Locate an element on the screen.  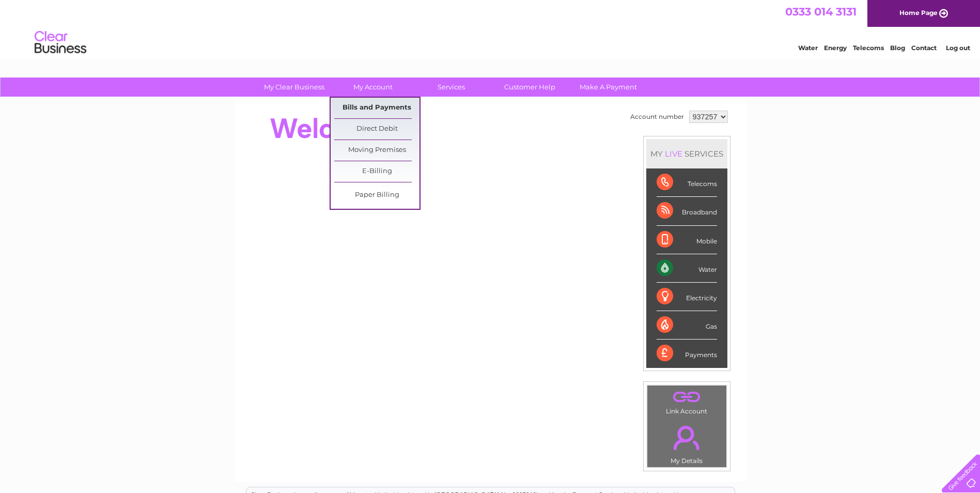
a: Services is located at coordinates (451, 87).